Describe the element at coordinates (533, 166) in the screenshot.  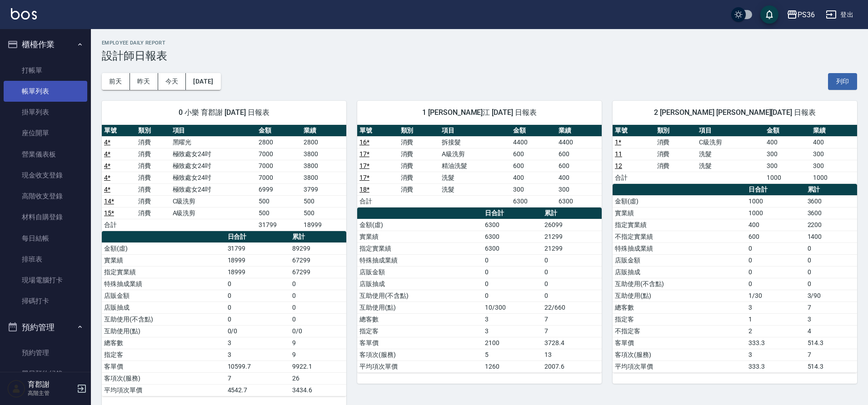
I see `td: 600` at that location.